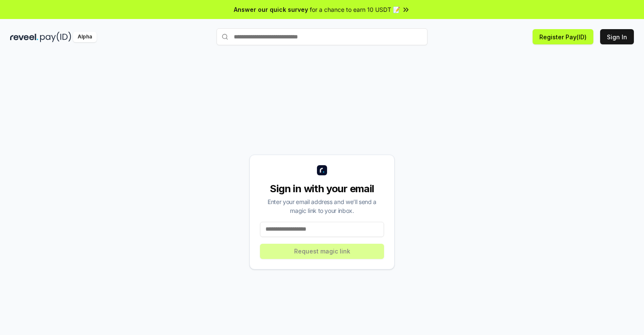 This screenshot has height=335, width=644. Describe the element at coordinates (271, 9) in the screenshot. I see `span: Answer our quick survey` at that location.